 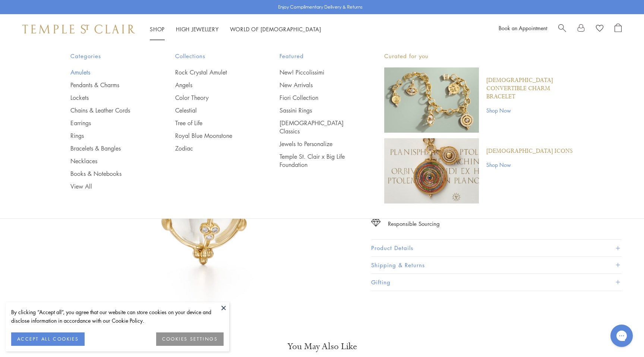 I want to click on a: Jewels to Personalize, so click(x=316, y=144).